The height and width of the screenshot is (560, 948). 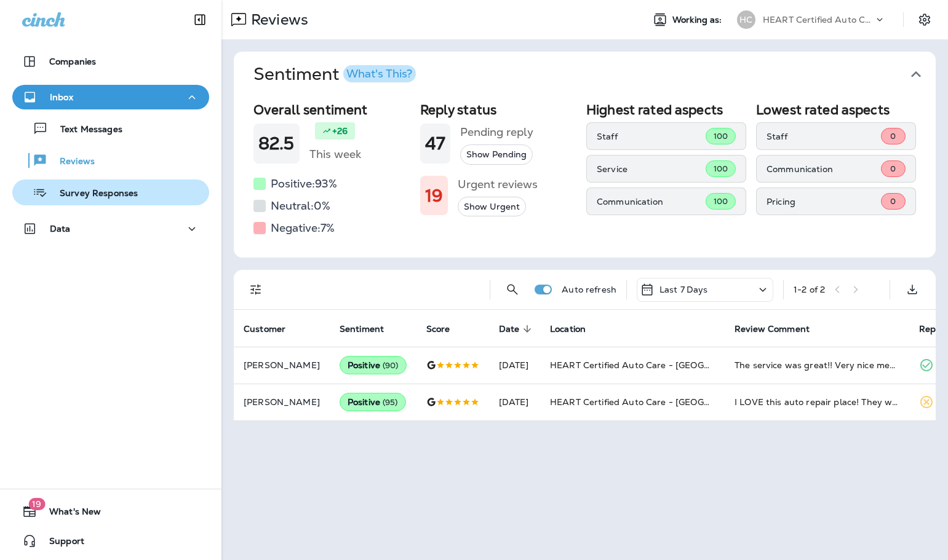 I want to click on h5: Neutral: 0 %, so click(x=300, y=206).